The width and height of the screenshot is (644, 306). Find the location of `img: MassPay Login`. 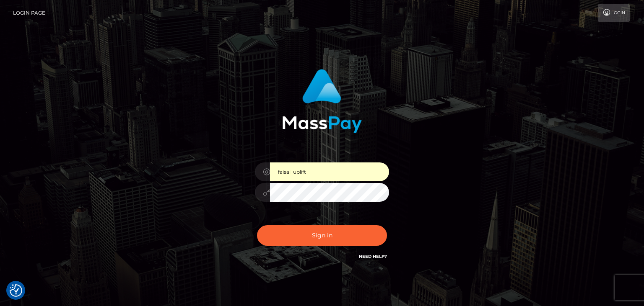

img: MassPay Login is located at coordinates (322, 101).